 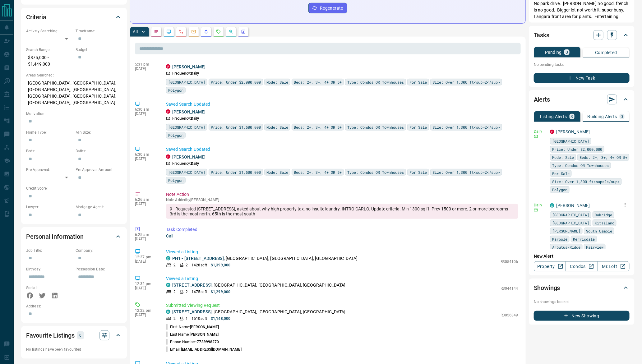 What do you see at coordinates (602, 116) in the screenshot?
I see `p: Building Alerts` at bounding box center [602, 116].